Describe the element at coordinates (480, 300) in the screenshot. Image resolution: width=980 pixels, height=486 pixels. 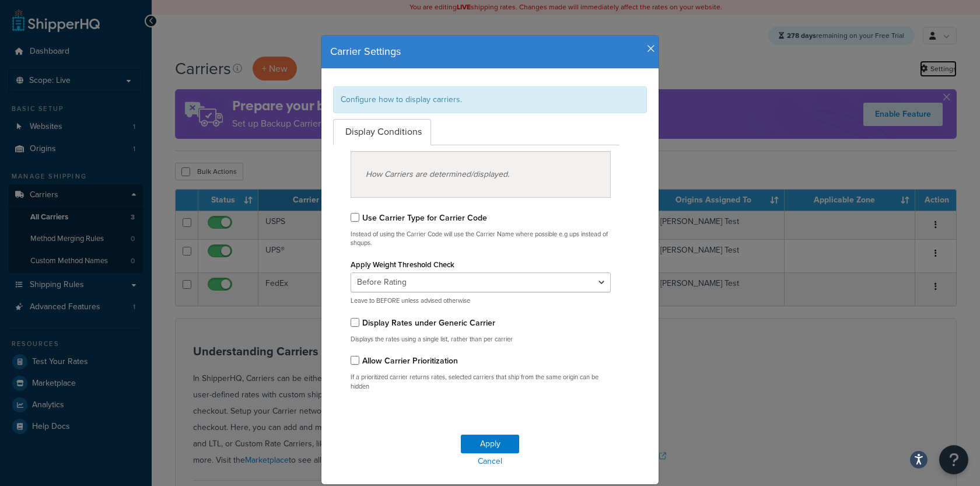
I see `p: Leave to BEFORE unless advised otherwise` at that location.